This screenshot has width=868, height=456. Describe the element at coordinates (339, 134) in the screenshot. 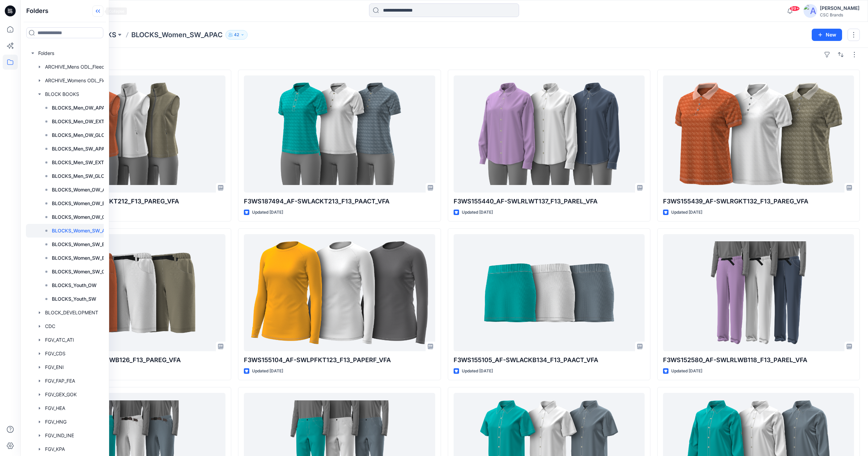

I see `a: F3WS187494_AF-SWLACKT213_F13_PAACT_VFA` at that location.